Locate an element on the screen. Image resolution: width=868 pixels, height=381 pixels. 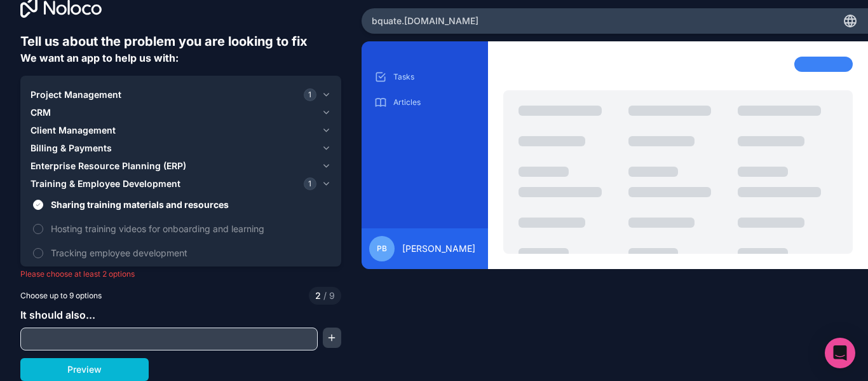
span: Tracking employee development is located at coordinates (190, 253).